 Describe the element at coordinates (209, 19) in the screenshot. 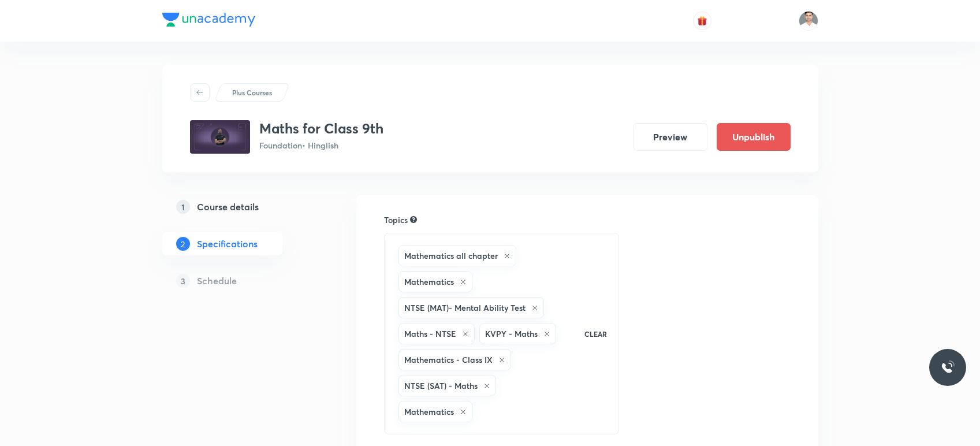

I see `img: Company Logo` at that location.